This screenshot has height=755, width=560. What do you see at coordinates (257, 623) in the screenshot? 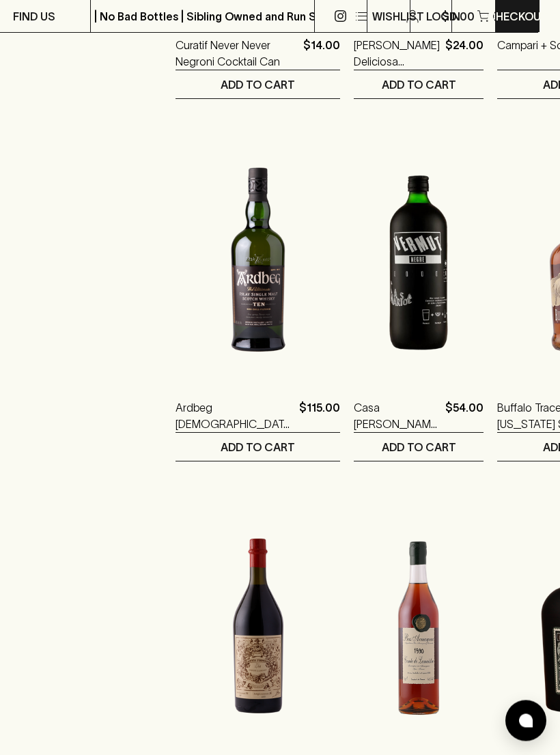
I see `img: Carpano Antica Formula Vermouth` at bounding box center [257, 623].